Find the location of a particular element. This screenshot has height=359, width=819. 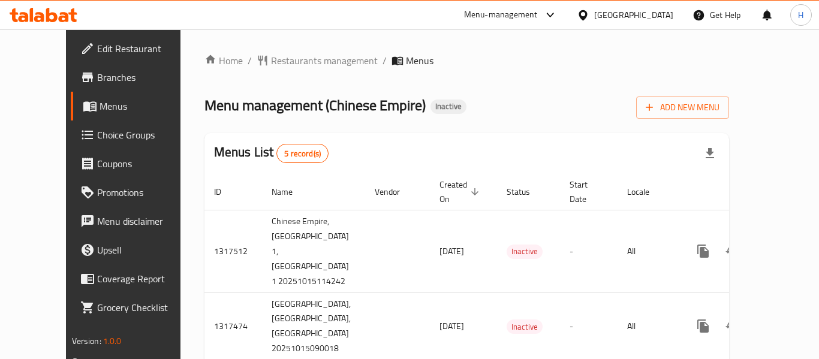

span: Version: is located at coordinates (86, 341).